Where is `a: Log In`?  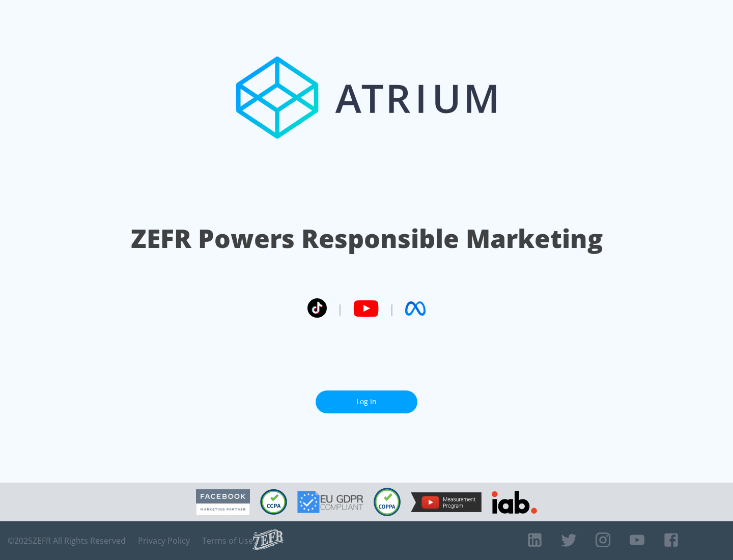 a: Log In is located at coordinates (366, 402).